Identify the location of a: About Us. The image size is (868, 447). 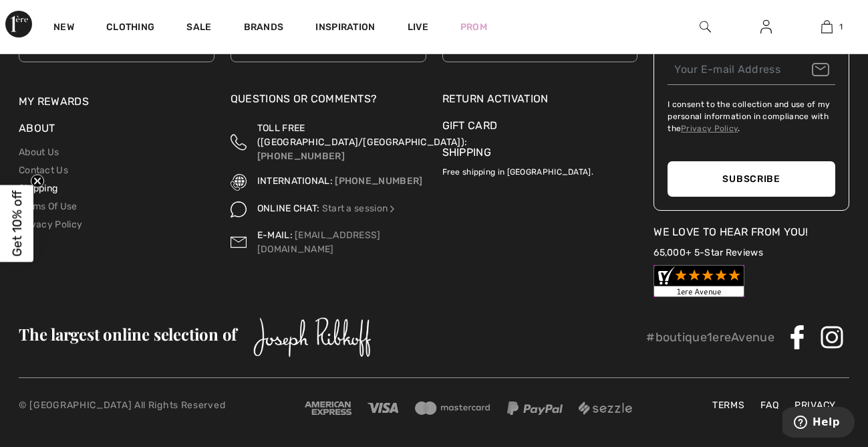
(38, 152).